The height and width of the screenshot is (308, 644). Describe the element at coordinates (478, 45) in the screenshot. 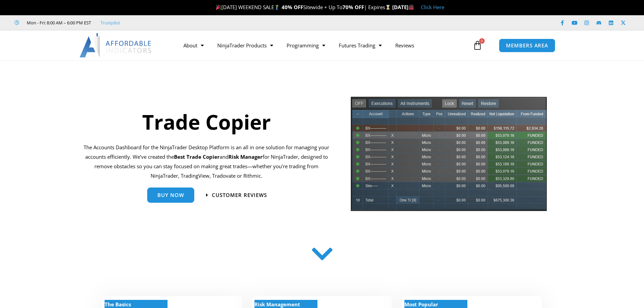

I see `a: 0` at that location.